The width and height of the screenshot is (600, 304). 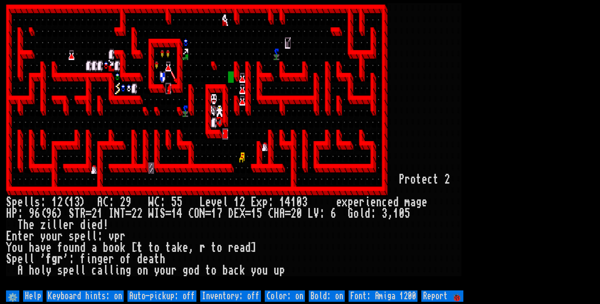 I want to click on div: g, so click(x=54, y=259).